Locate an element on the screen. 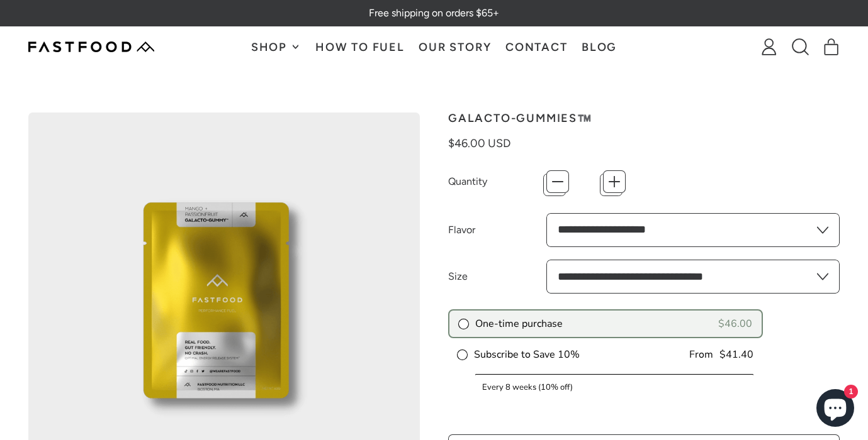 This screenshot has height=440, width=868. button: Shop is located at coordinates (276, 47).